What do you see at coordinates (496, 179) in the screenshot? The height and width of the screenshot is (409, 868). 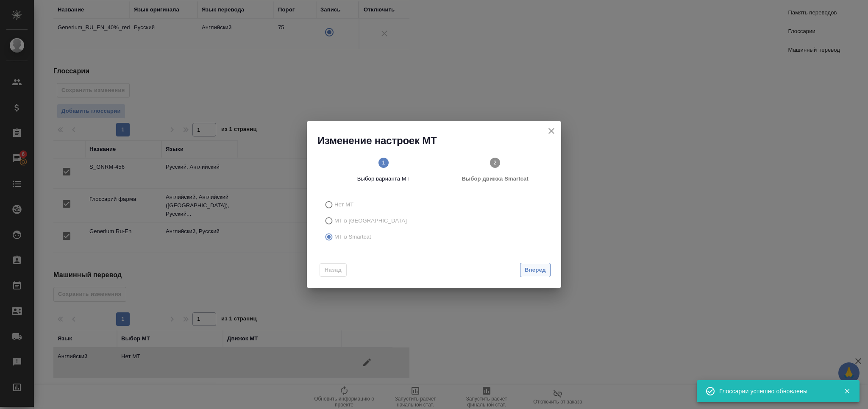 I see `span: Выбор движка Smartcat` at bounding box center [496, 179].